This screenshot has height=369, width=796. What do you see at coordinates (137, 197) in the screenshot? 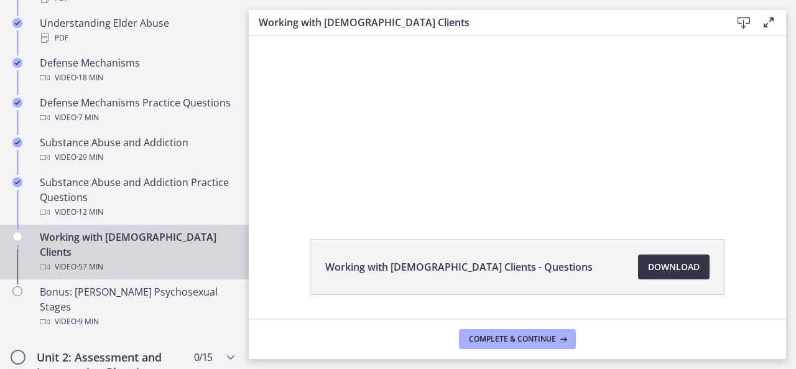
I see `div: Substance Abuse and Addiction Practice Questions` at bounding box center [137, 197].